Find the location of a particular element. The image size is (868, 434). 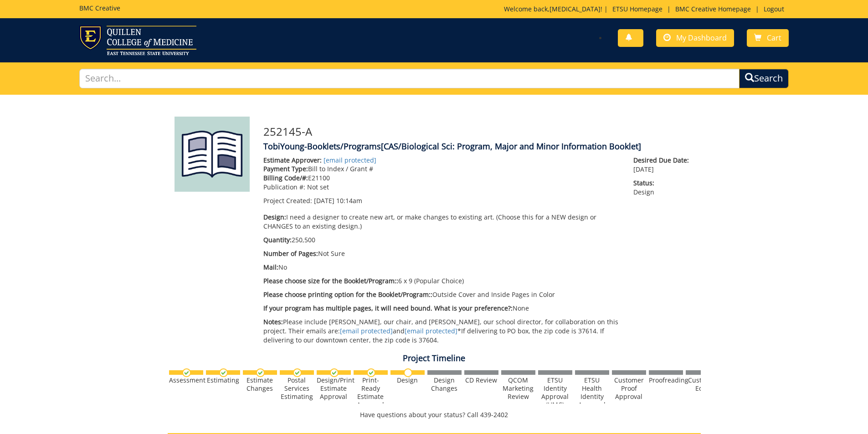

div: Estimate Changes is located at coordinates (260, 385).